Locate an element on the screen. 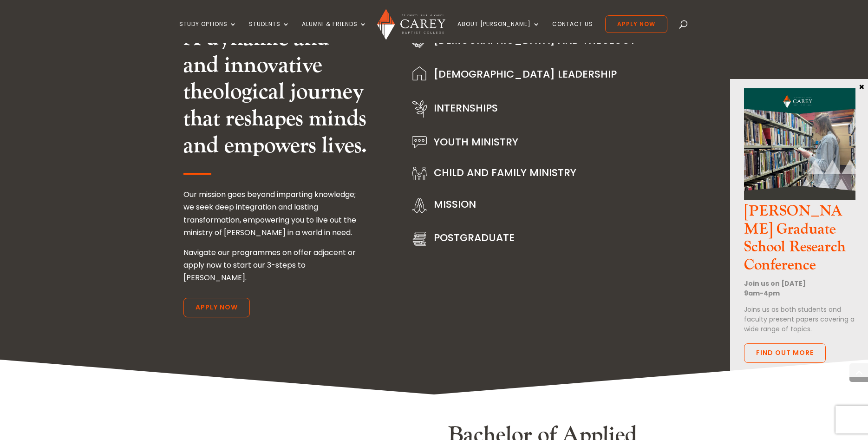 The height and width of the screenshot is (440, 868). a: Speech bubble is located at coordinates (420, 143).